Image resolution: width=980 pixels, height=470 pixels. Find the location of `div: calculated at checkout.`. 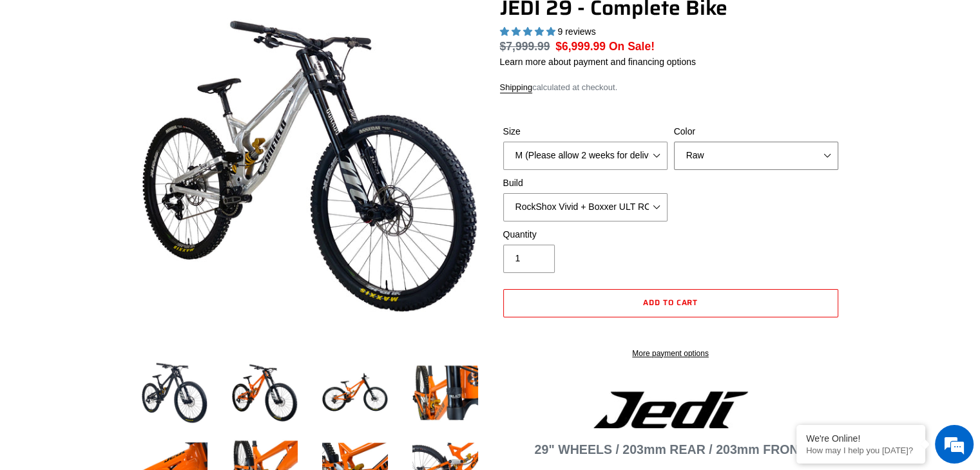

div: calculated at checkout. is located at coordinates (671, 87).